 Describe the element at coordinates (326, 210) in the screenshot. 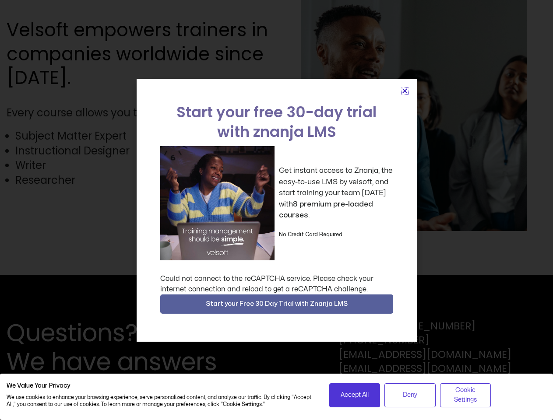

I see `strong: 8 premium pre-loaded courses` at that location.